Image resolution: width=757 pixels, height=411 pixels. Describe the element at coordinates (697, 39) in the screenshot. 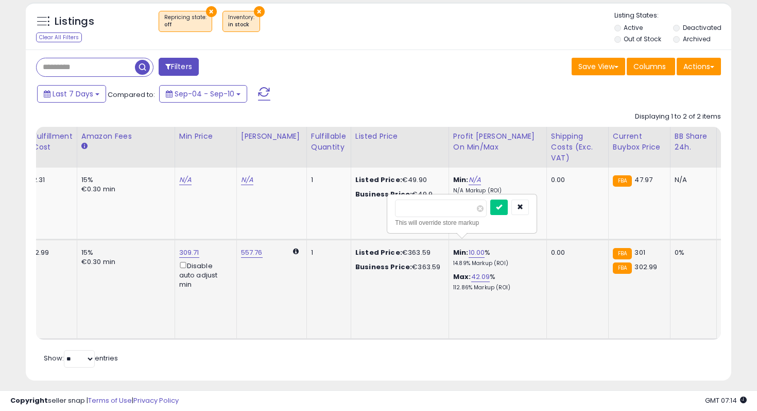

I see `label: Archived` at that location.